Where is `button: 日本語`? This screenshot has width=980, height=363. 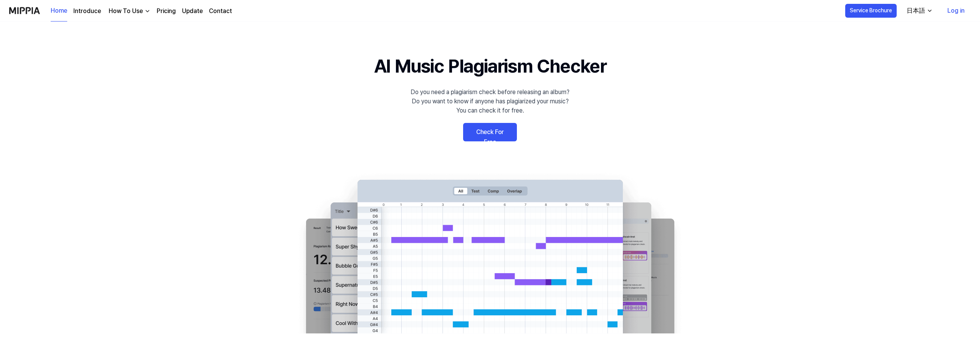
button: 日本語 is located at coordinates (919, 11).